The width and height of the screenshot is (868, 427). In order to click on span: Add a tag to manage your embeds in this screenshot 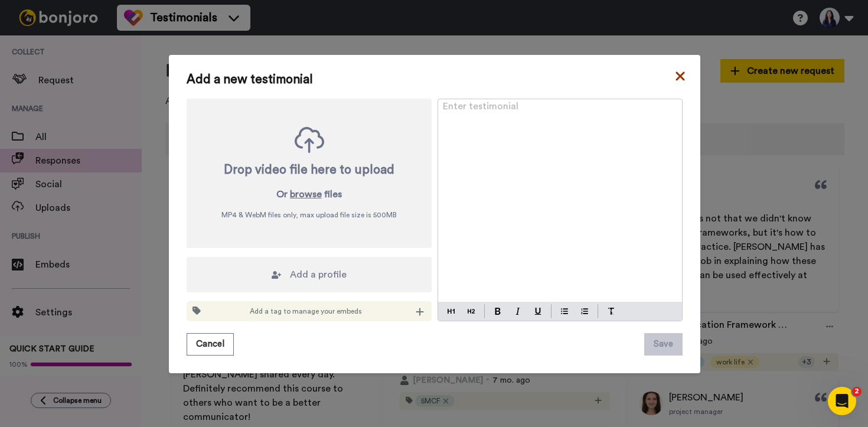, I will do `click(306, 311)`.